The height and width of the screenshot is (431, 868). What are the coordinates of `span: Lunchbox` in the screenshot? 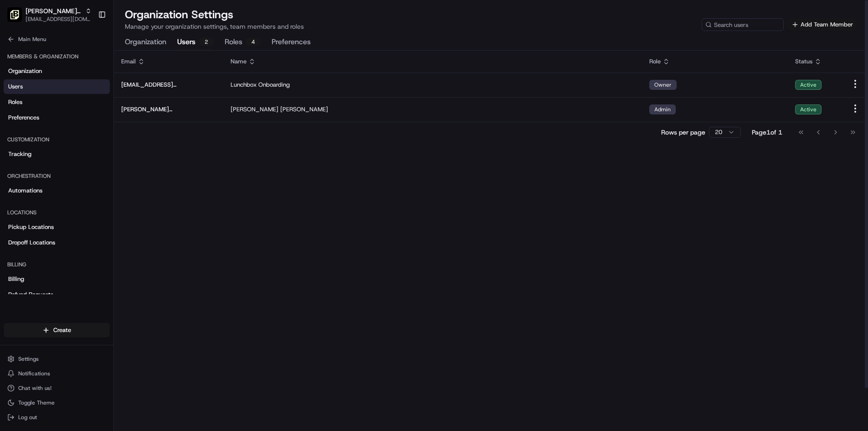 It's located at (243, 85).